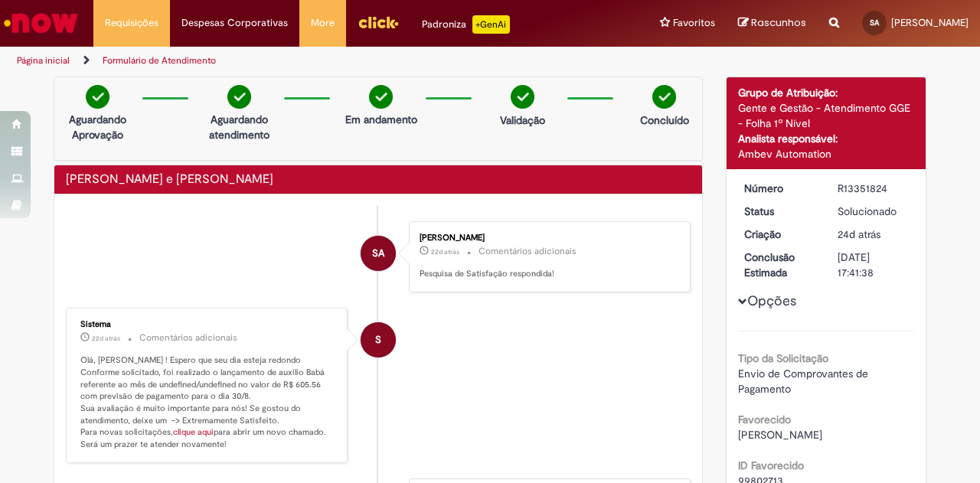 The image size is (980, 483). Describe the element at coordinates (826, 115) in the screenshot. I see `div: Gente e Gestão - Atendimento GGE - Folha 1º Nível` at that location.